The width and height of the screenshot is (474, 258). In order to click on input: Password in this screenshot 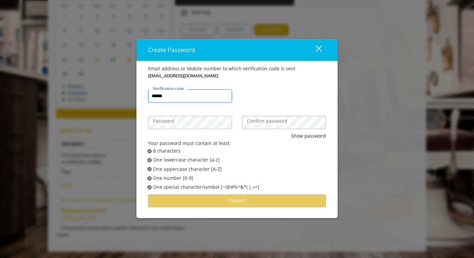, I will do `click(190, 122)`.